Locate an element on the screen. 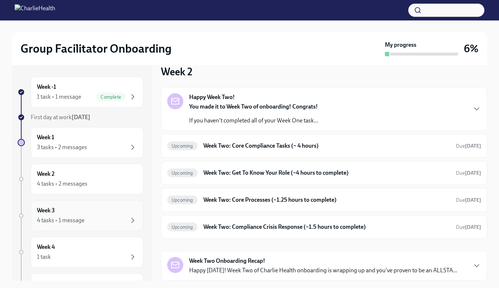 Image resolution: width=499 pixels, height=288 pixels. h6: Week 5 is located at coordinates (46, 284).